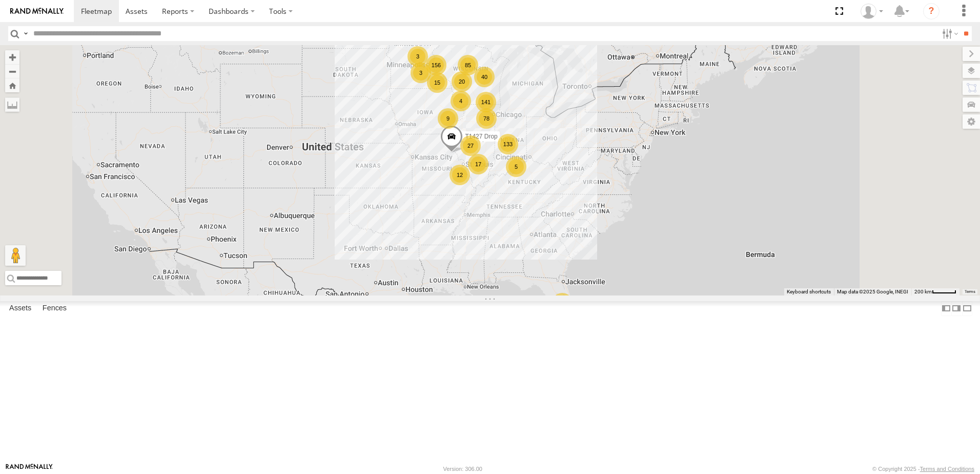 The height and width of the screenshot is (474, 980). What do you see at coordinates (485, 77) in the screenshot?
I see `div: 40` at bounding box center [485, 77].